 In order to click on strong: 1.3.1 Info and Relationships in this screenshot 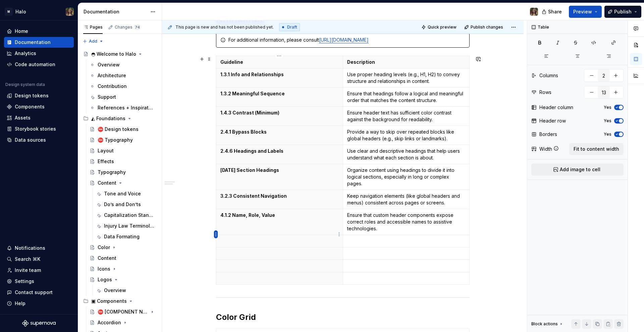, I will do `click(252, 74)`.